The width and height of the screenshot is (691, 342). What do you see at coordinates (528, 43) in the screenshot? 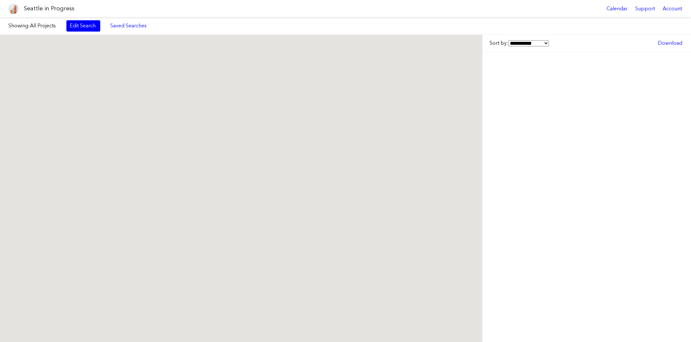
I see `select: Sort by:` at bounding box center [528, 43].